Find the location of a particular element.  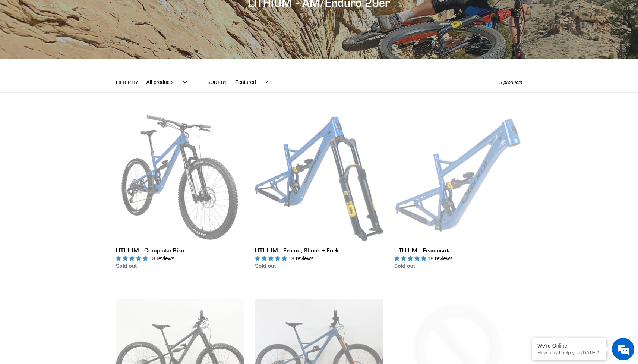

span: 8 products is located at coordinates (510, 82).